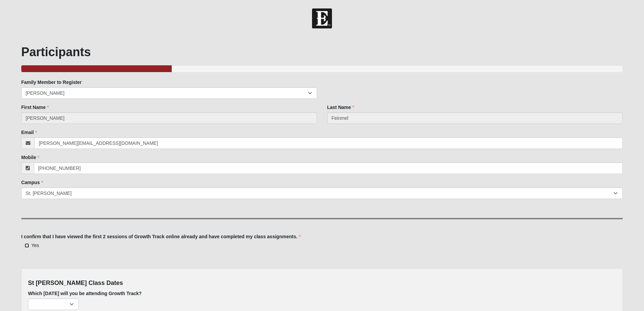  Describe the element at coordinates (51, 82) in the screenshot. I see `label: Family Member to Register` at that location.